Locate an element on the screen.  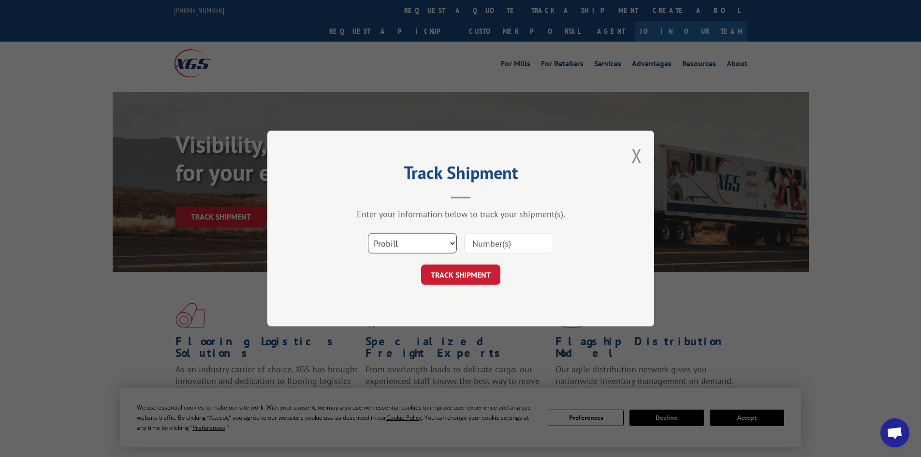
input: Number(s) is located at coordinates (508, 243).